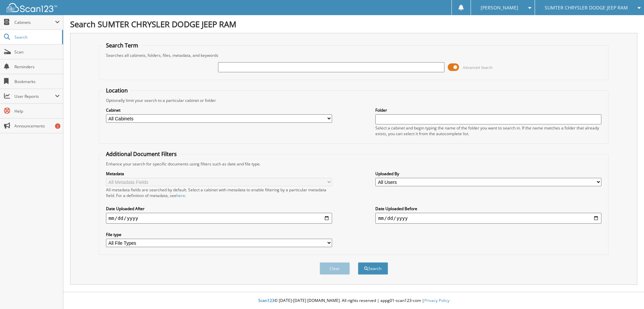  What do you see at coordinates (37, 66) in the screenshot?
I see `span: Reminders` at bounding box center [37, 66].